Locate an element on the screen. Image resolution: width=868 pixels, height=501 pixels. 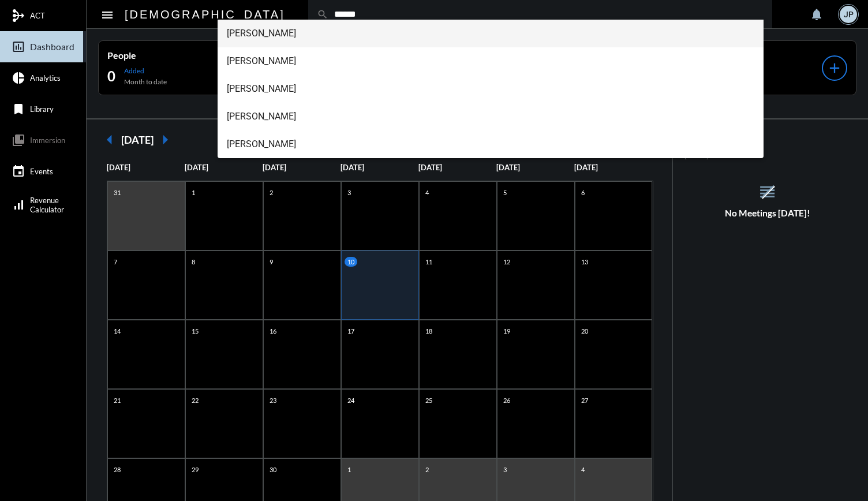
p: 27 is located at coordinates (585, 400).